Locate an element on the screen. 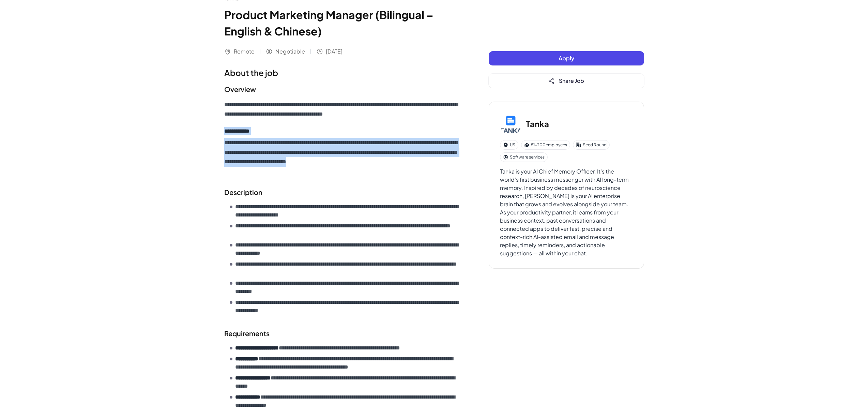  button: Share Job is located at coordinates (566, 81).